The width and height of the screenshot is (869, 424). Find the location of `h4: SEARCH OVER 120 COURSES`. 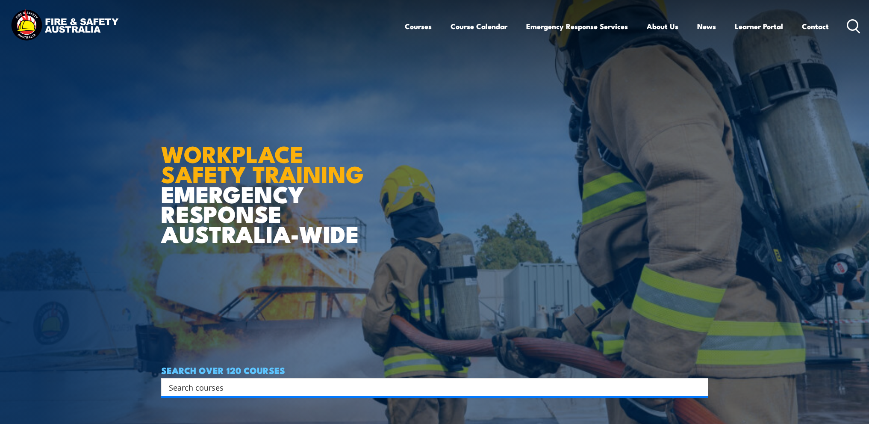

h4: SEARCH OVER 120 COURSES is located at coordinates (435, 370).